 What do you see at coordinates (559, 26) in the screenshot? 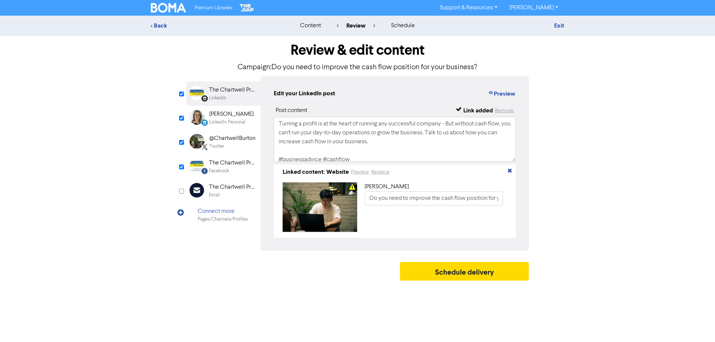
I see `a: Exit` at bounding box center [559, 26].